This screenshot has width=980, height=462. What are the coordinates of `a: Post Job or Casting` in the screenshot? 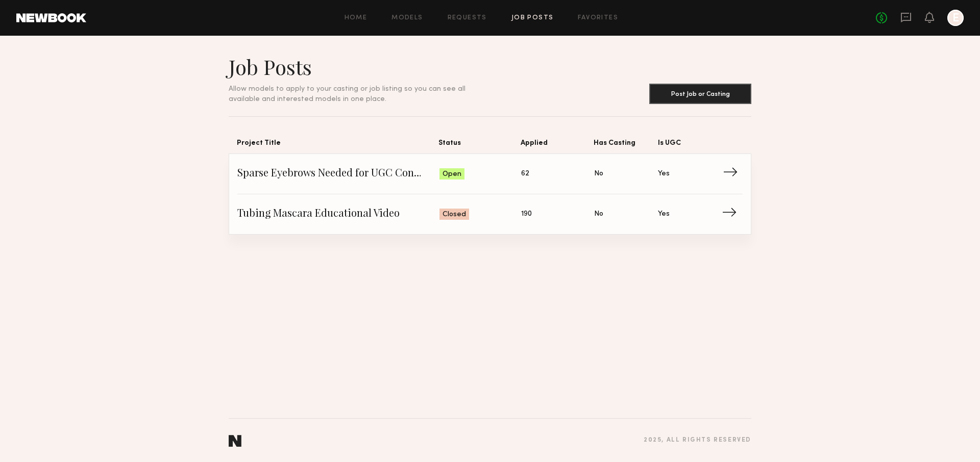 It's located at (700, 94).